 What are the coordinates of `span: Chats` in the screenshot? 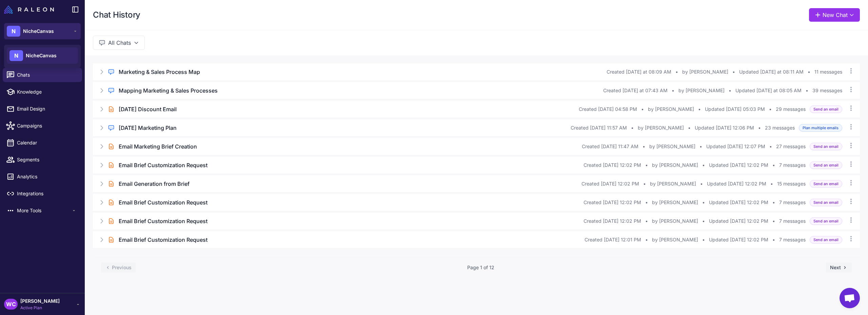 It's located at (47, 75).